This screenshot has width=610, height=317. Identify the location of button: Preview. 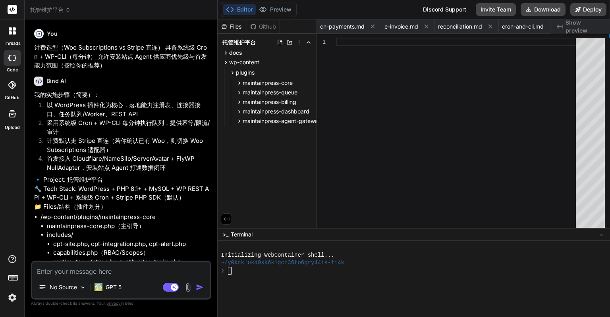
(275, 10).